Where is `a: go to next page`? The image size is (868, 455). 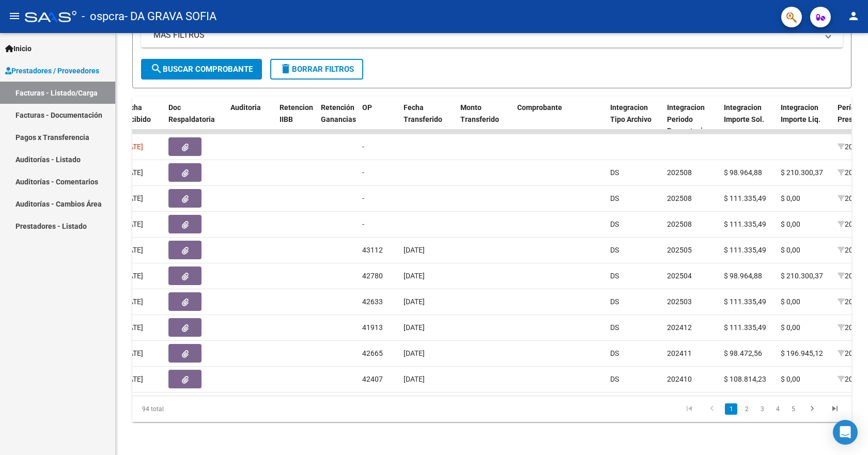 a: go to next page is located at coordinates (812, 410).